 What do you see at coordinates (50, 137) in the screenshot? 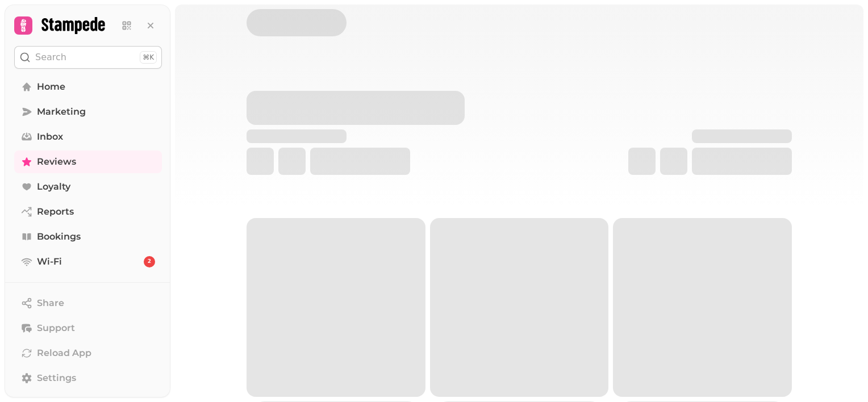
I see `span: Inbox` at bounding box center [50, 137].